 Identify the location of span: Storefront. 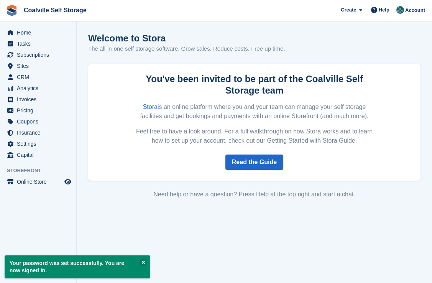
(41, 171).